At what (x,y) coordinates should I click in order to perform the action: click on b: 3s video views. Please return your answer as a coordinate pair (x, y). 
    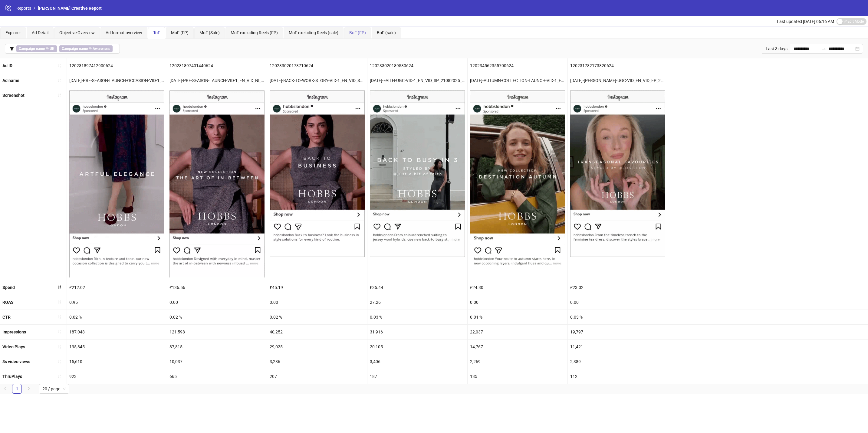
    Looking at the image, I should click on (16, 361).